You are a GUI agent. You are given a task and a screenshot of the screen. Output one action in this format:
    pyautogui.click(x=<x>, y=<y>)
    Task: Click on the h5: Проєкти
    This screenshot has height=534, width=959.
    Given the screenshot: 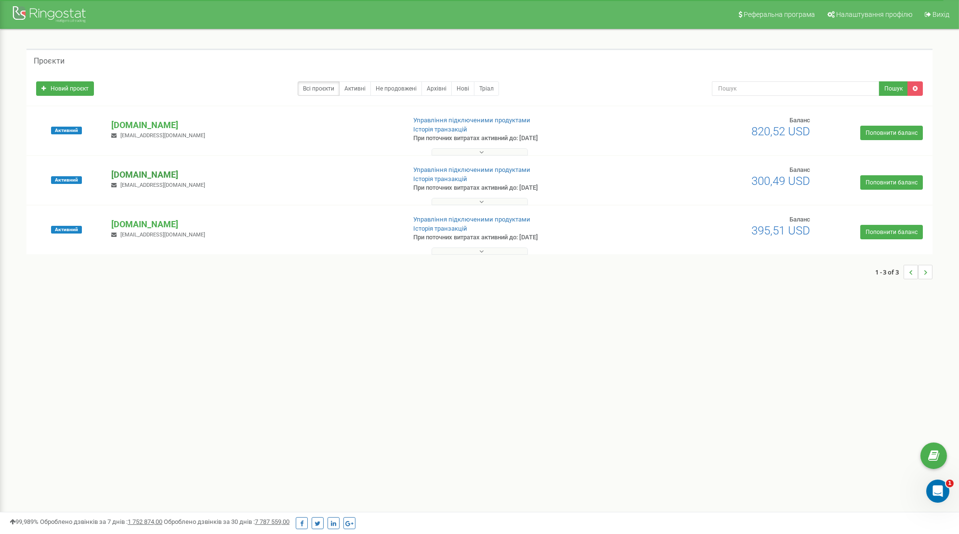 What is the action you would take?
    pyautogui.click(x=49, y=61)
    